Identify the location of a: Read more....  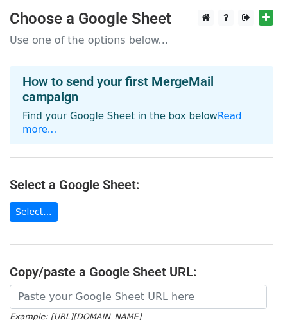
(132, 123).